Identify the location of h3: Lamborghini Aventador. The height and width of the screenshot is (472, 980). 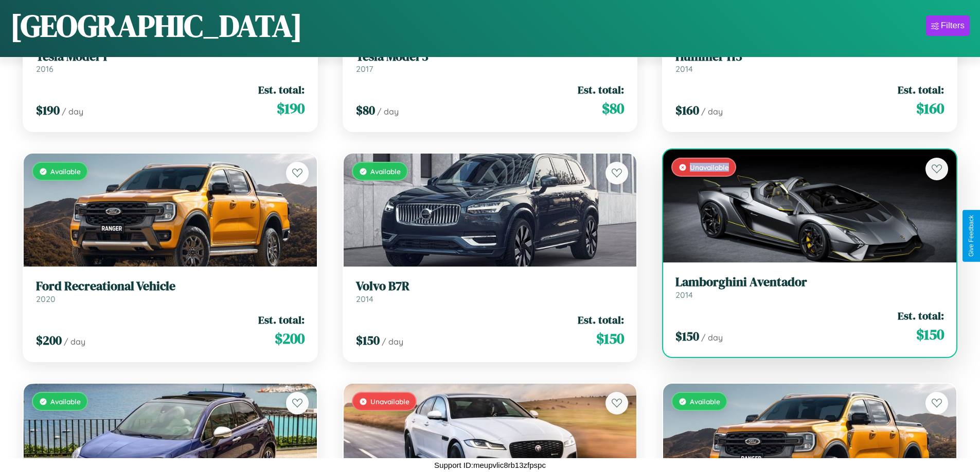
(810, 282).